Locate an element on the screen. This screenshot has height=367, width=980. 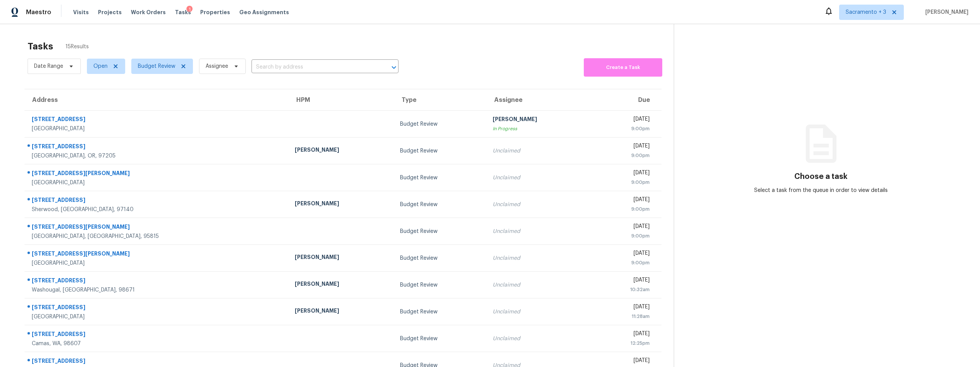
button: Create a Task is located at coordinates (623, 67).